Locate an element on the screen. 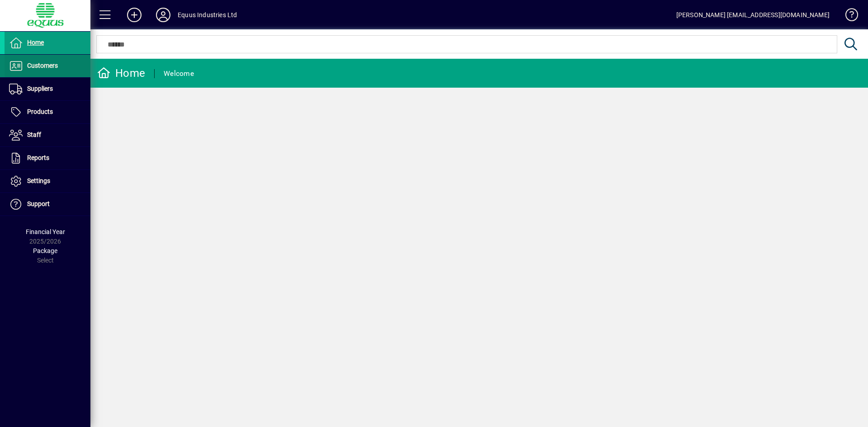 This screenshot has height=427, width=868. span: Package is located at coordinates (45, 251).